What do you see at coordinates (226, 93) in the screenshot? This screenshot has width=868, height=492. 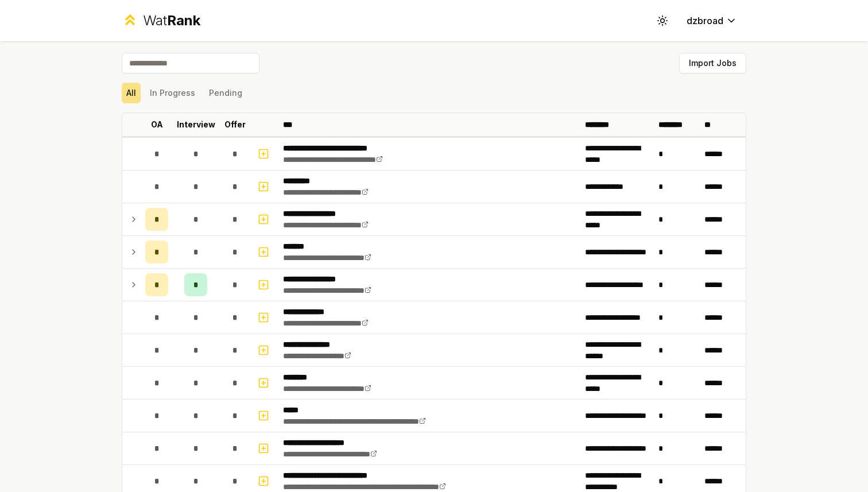 I see `button: Pending` at bounding box center [226, 93].